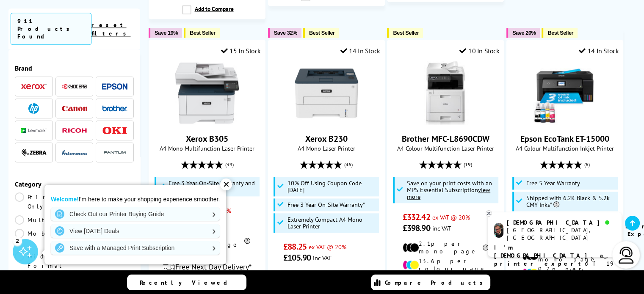  I want to click on a: Save with a Managed Print Subscription, so click(135, 248).